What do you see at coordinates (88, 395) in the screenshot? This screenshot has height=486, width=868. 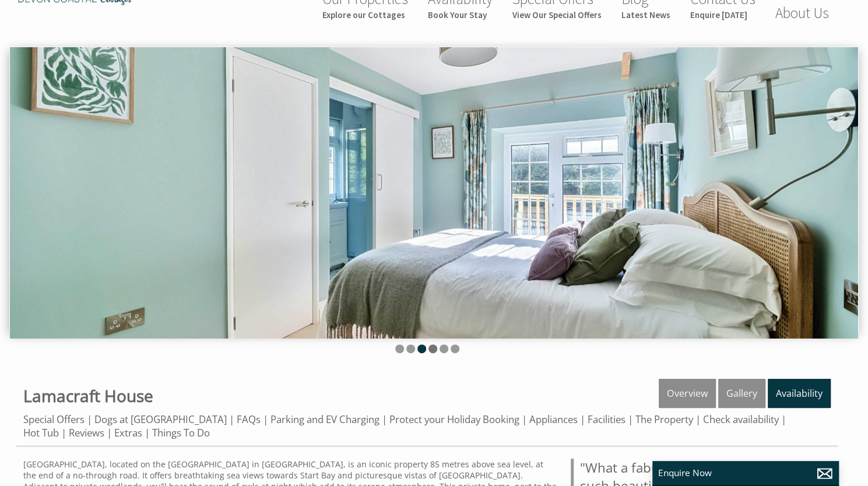 I see `span: Lamacraft House` at bounding box center [88, 395].